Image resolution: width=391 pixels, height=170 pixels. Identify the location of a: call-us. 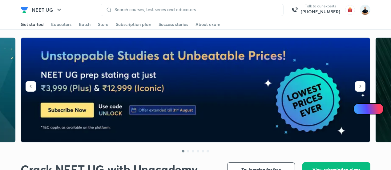
(295, 10).